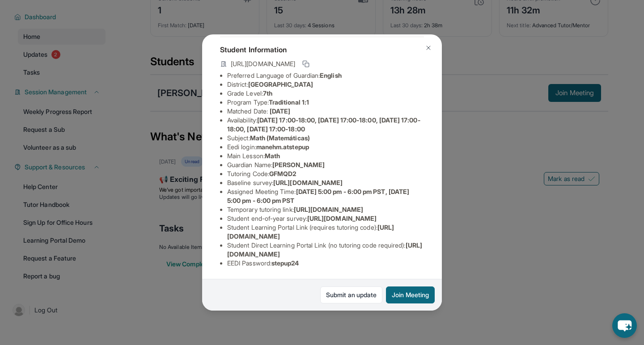 This screenshot has width=644, height=345. What do you see at coordinates (325, 183) in the screenshot?
I see `li: Baseline survey :` at bounding box center [325, 183].